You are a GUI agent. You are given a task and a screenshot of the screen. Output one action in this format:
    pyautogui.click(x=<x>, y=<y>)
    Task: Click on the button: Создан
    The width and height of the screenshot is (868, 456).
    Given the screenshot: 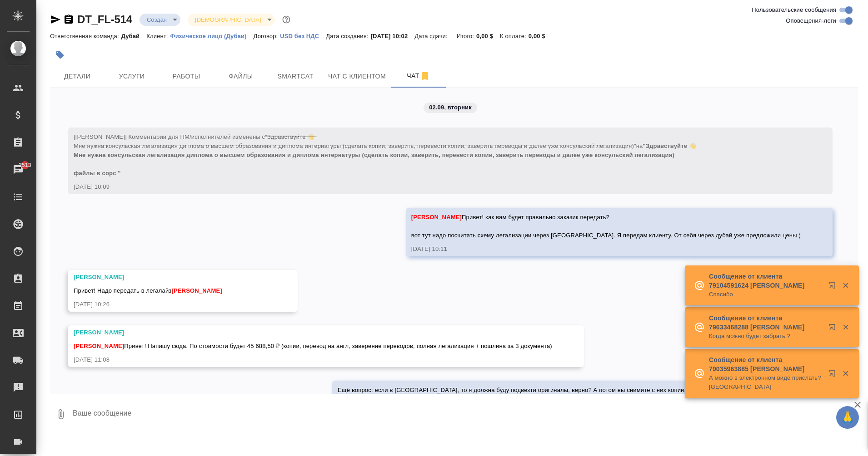 What is the action you would take?
    pyautogui.click(x=156, y=20)
    